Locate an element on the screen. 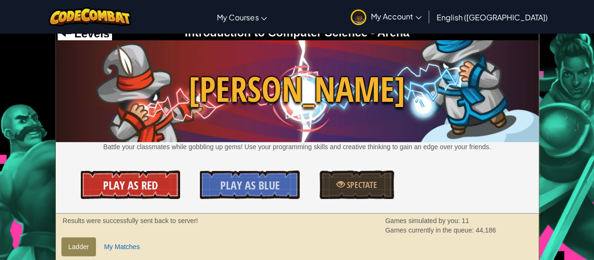  a: Spectate is located at coordinates (357, 184).